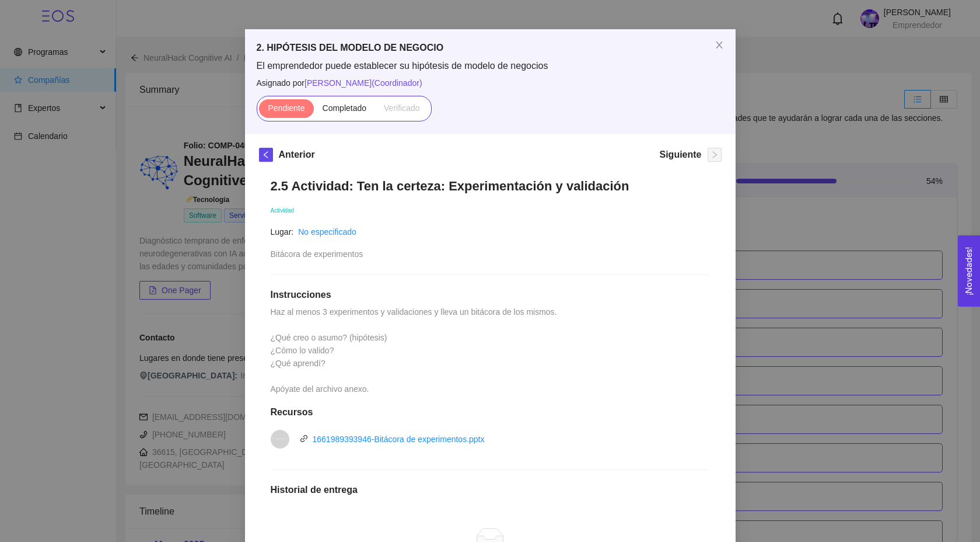 The width and height of the screenshot is (980, 542). What do you see at coordinates (680, 154) in the screenshot?
I see `h5: Siguiente` at bounding box center [680, 154].